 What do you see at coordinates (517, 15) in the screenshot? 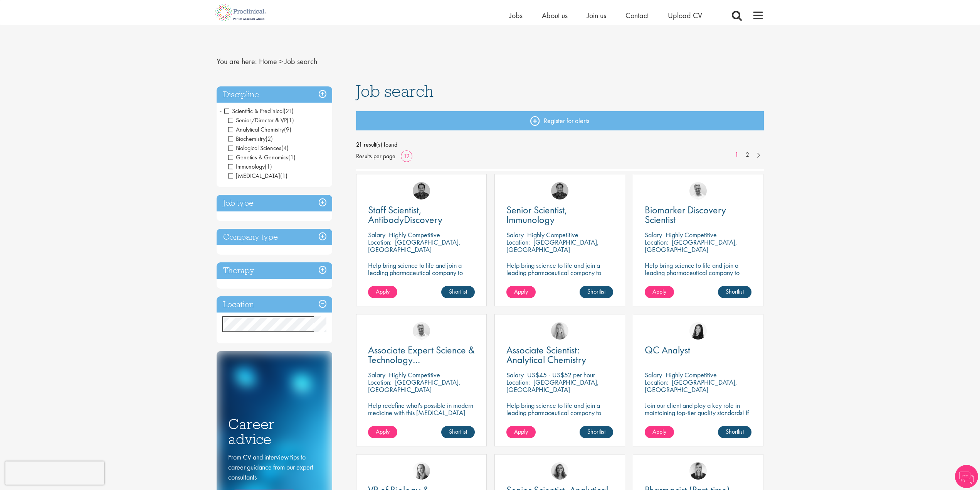
I see `span: Jobs` at bounding box center [517, 15].